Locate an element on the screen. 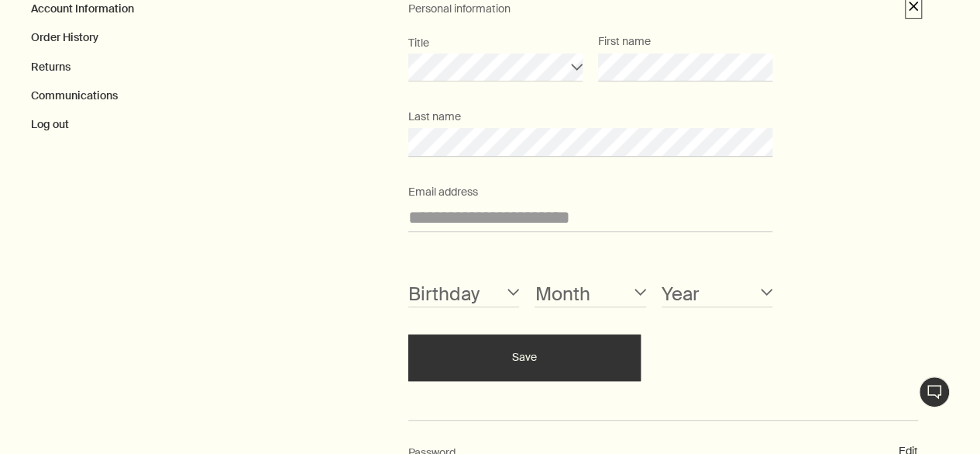 The width and height of the screenshot is (980, 454). select: Month is located at coordinates (589, 292).